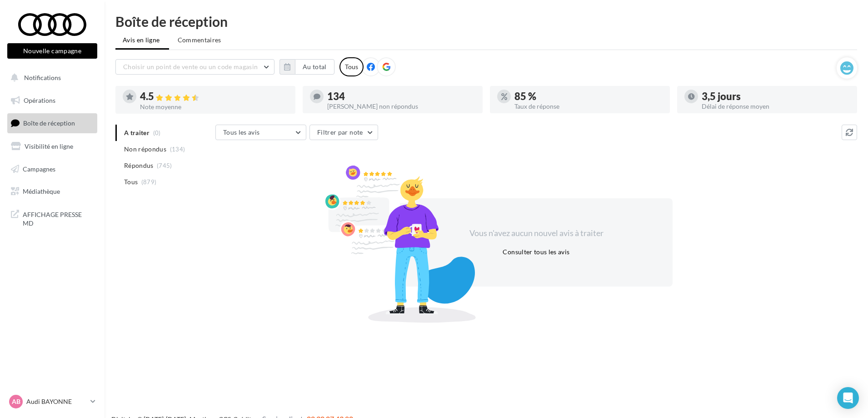  What do you see at coordinates (52, 51) in the screenshot?
I see `button: Nouvelle campagne` at bounding box center [52, 51].